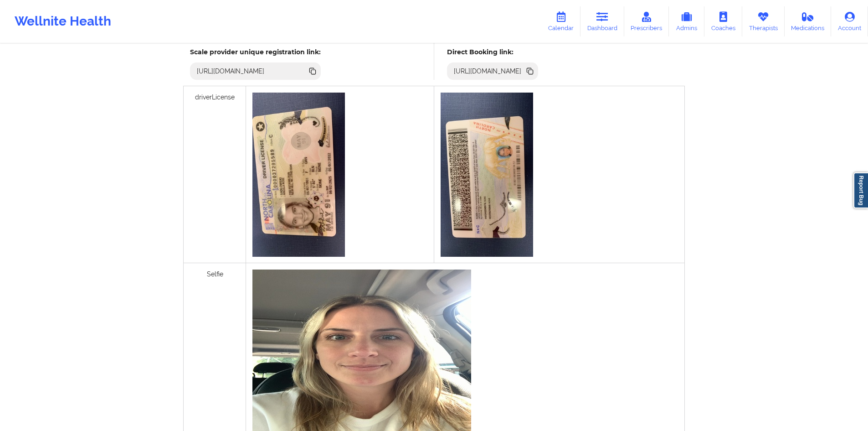  Describe the element at coordinates (602, 21) in the screenshot. I see `a: Dashboard` at that location.